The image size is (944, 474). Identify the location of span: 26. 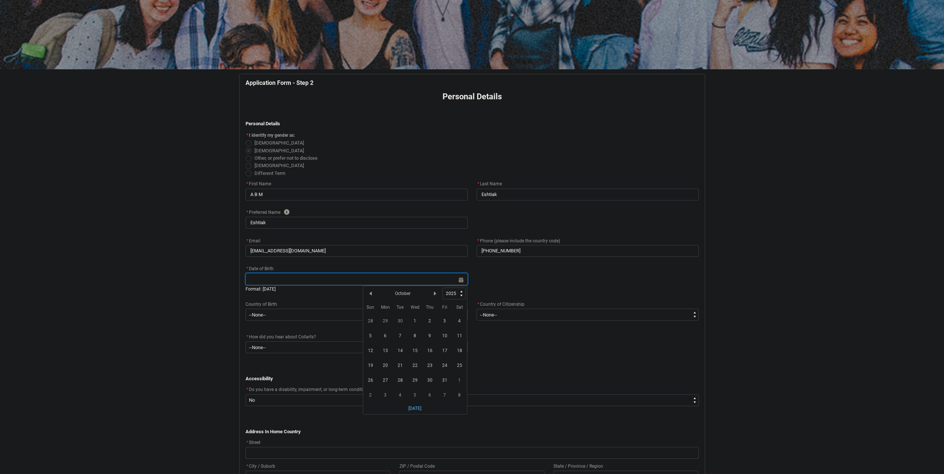
(370, 381).